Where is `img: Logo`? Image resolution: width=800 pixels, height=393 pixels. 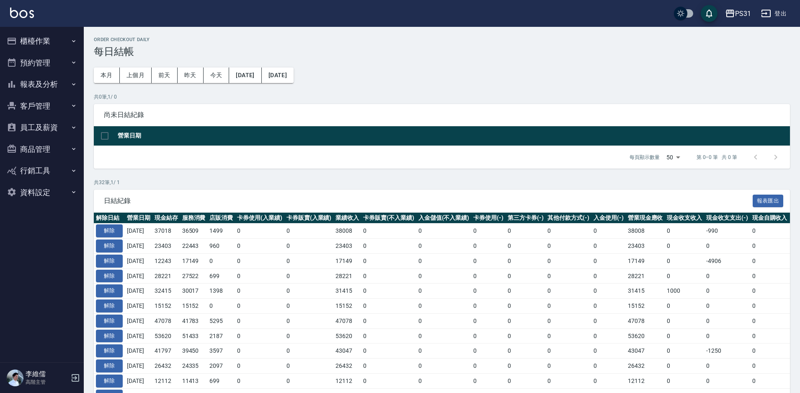 img: Logo is located at coordinates (22, 13).